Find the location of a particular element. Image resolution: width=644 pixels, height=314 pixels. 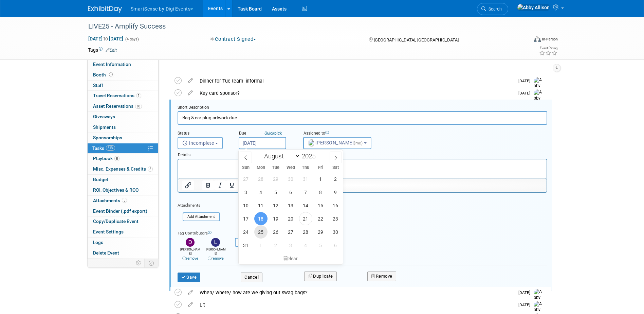

span: August 20, 2025 is located at coordinates (291, 218).